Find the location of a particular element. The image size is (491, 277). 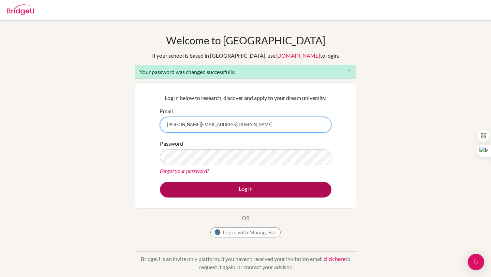

div: Open Intercom Messenger is located at coordinates (476, 262).